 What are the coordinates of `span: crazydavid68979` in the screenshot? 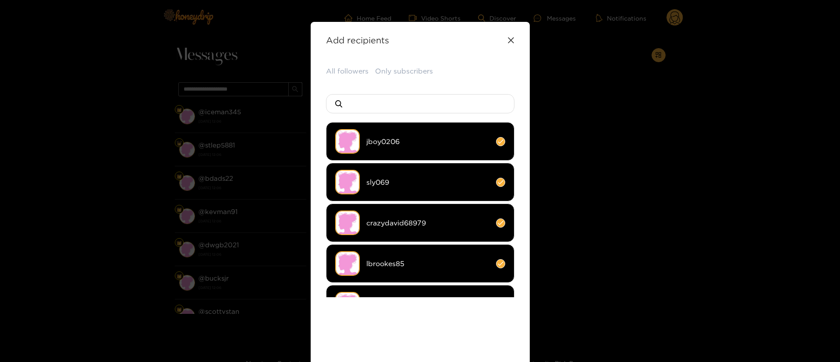 It's located at (428, 223).